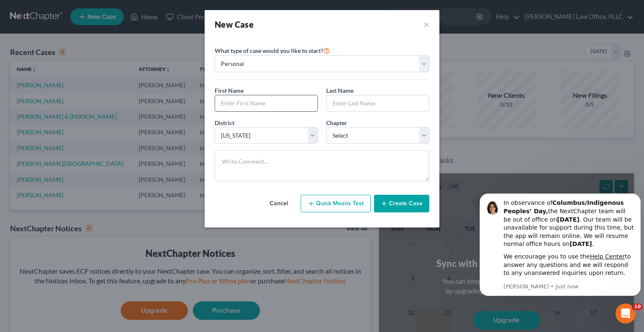 This screenshot has width=644, height=332. Describe the element at coordinates (279, 203) in the screenshot. I see `button: Cancel` at that location.